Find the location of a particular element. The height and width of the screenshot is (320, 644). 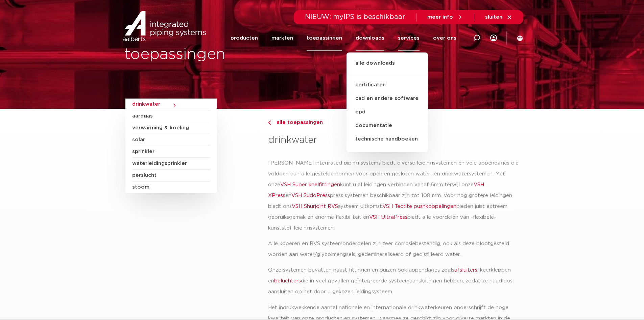

span: perslucht is located at coordinates (171, 176).